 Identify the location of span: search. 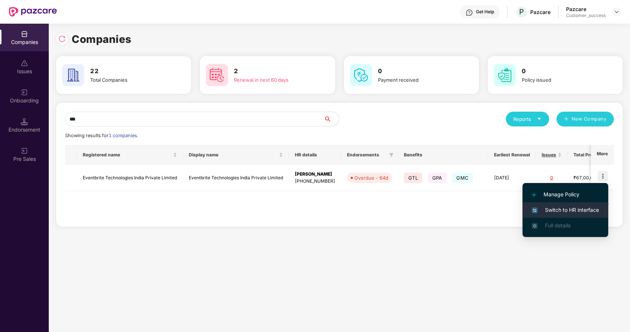
(331, 119).